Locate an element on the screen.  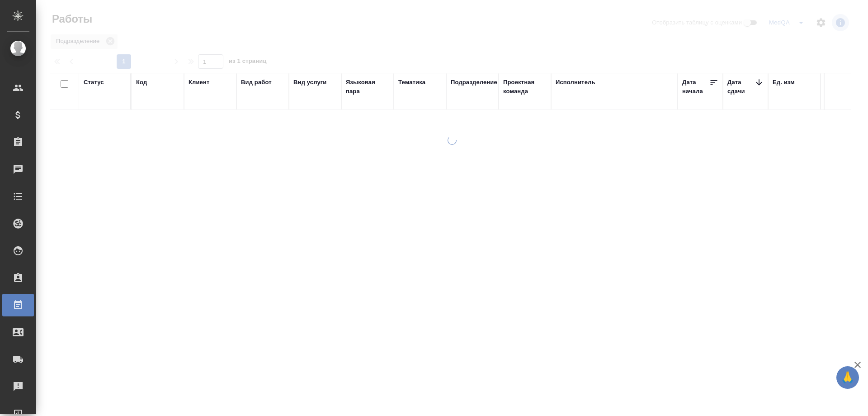
div: Проектная команда is located at coordinates (525, 87).